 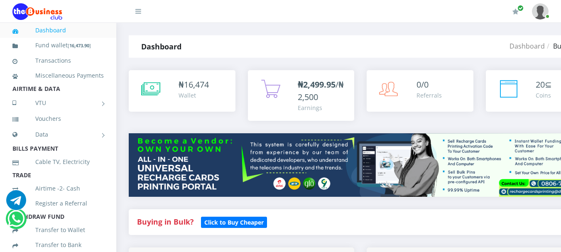 What do you see at coordinates (420, 91) in the screenshot?
I see `a: 0/0 Referrals` at bounding box center [420, 91].